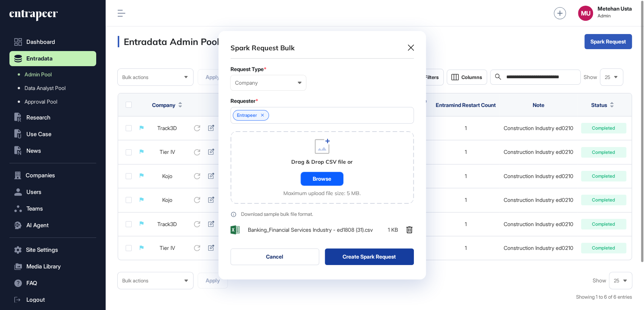 This screenshot has width=644, height=310. Describe the element at coordinates (322, 193) in the screenshot. I see `div: Maximum upload file size: 5 MB.` at that location.